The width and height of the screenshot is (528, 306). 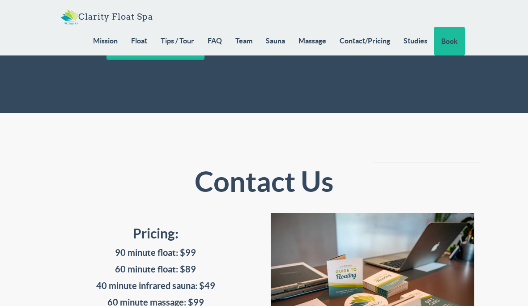 What do you see at coordinates (275, 41) in the screenshot?
I see `a: Sauna` at bounding box center [275, 41].